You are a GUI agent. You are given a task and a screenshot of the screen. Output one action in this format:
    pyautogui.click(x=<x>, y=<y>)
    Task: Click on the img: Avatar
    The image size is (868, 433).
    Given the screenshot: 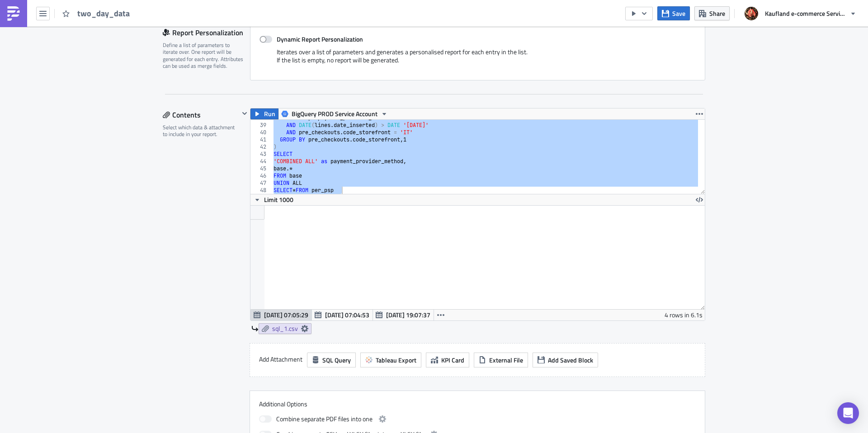 What is the action you would take?
    pyautogui.click(x=751, y=13)
    